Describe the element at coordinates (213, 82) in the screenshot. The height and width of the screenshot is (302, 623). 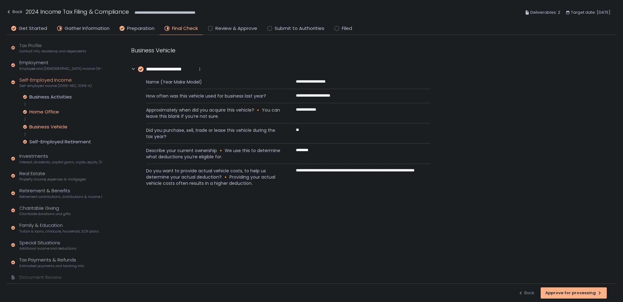
I see `span: Name (Year Make Model)` at that location.